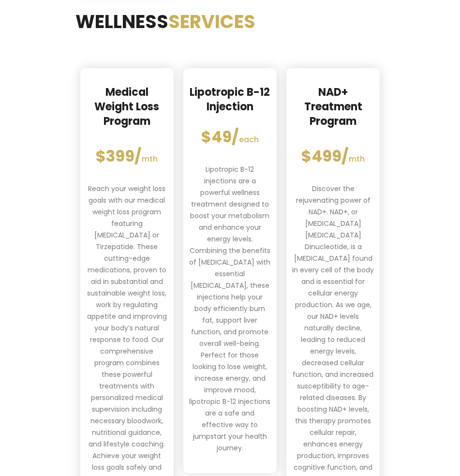  What do you see at coordinates (230, 21) in the screenshot?
I see `h2: Wellness` at bounding box center [230, 21].